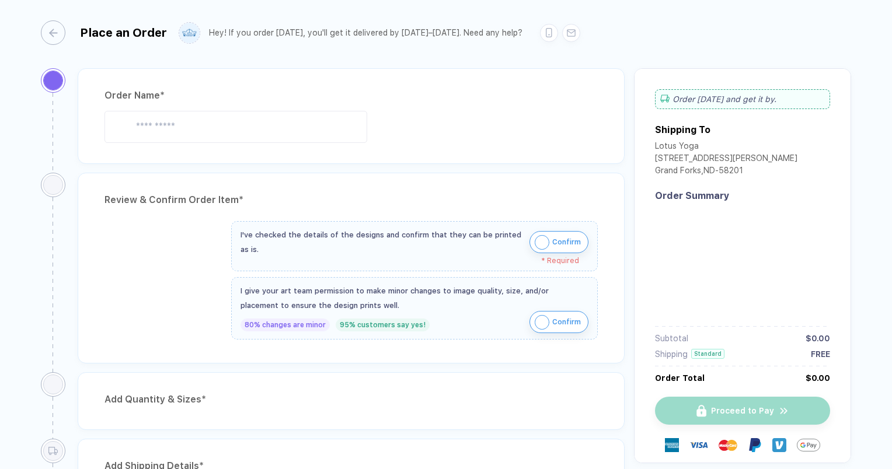 This screenshot has width=892, height=469. Describe the element at coordinates (672, 445) in the screenshot. I see `img: express` at that location.